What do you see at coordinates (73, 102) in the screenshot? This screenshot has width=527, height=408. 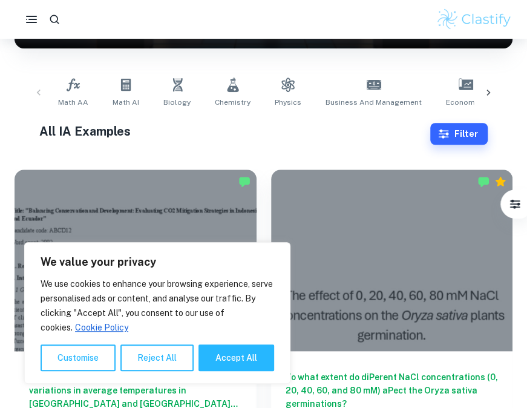 I see `span: Math AA` at bounding box center [73, 102].